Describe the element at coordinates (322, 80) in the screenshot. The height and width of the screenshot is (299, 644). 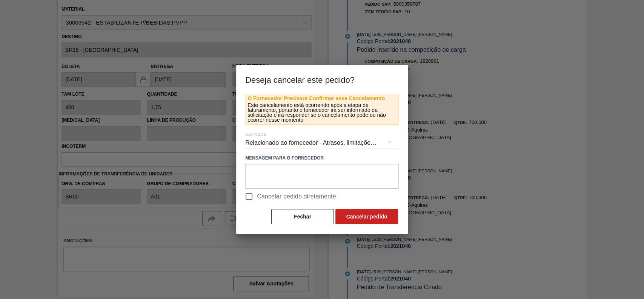
I see `h3: Deseja cancelar este pedido?` at that location.